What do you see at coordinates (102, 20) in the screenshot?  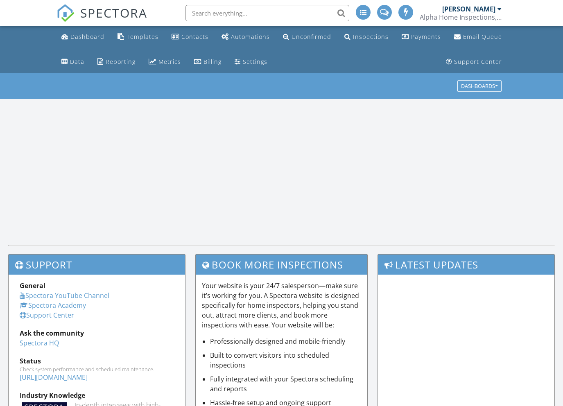 I see `a: SPECTORA` at bounding box center [102, 20].